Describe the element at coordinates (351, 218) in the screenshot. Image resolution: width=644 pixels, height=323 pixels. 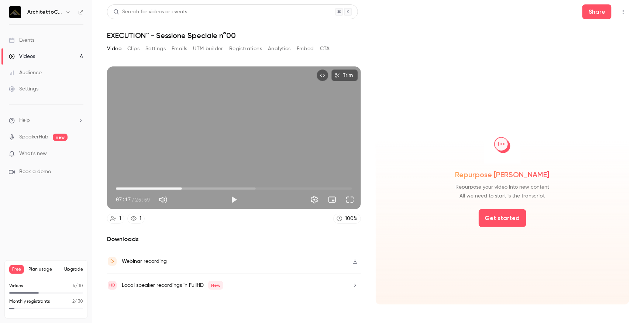
I see `div: 100 %` at that location.